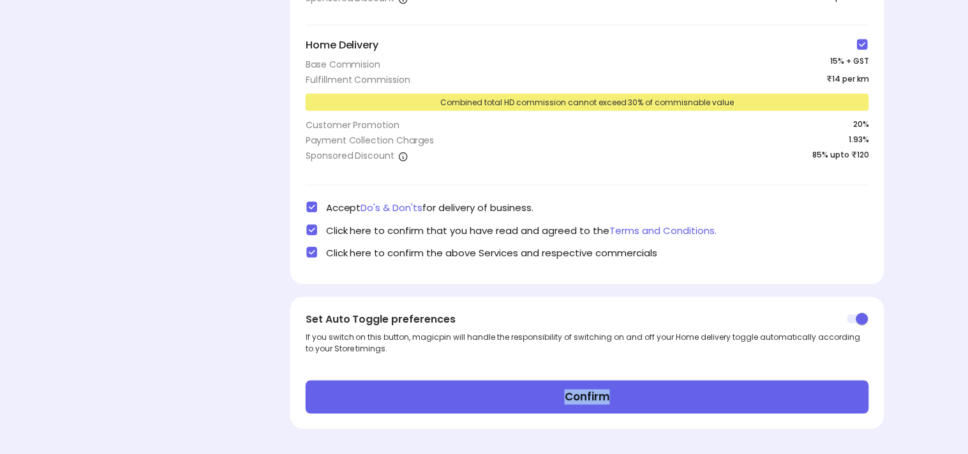 This screenshot has height=454, width=968. I want to click on span: Do's & Don'ts, so click(392, 207).